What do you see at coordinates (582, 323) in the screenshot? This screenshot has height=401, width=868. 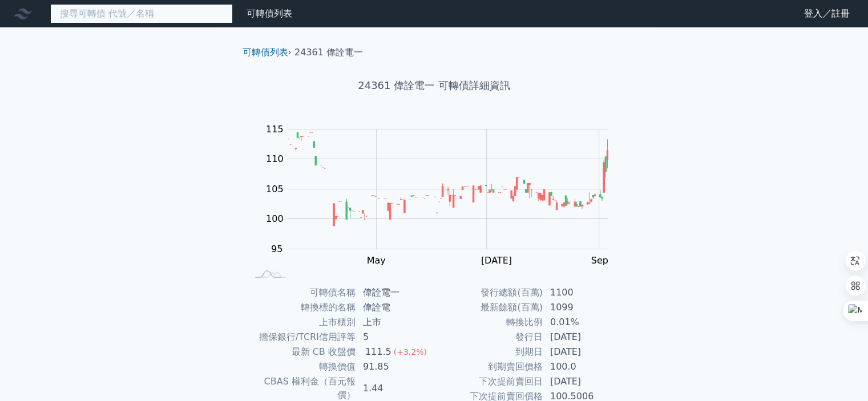 I see `td: 0.01%` at bounding box center [582, 323].